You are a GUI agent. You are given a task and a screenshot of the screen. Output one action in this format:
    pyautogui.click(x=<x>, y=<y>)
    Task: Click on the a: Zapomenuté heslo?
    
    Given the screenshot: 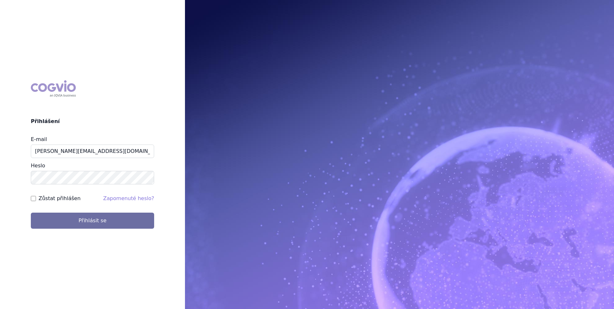 What is the action you would take?
    pyautogui.click(x=128, y=198)
    